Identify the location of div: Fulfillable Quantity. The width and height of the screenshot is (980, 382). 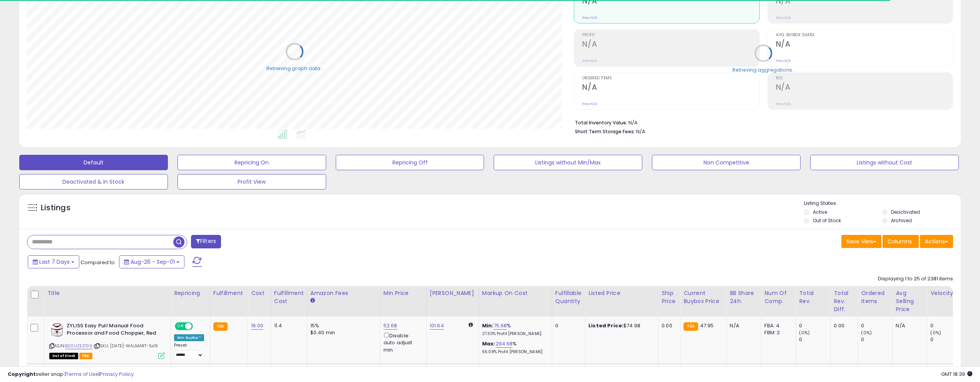
(569, 297).